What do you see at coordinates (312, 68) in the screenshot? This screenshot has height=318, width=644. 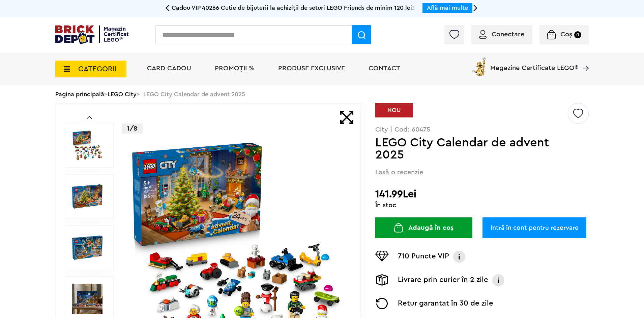 I see `span: Produse exclusive` at bounding box center [312, 68].